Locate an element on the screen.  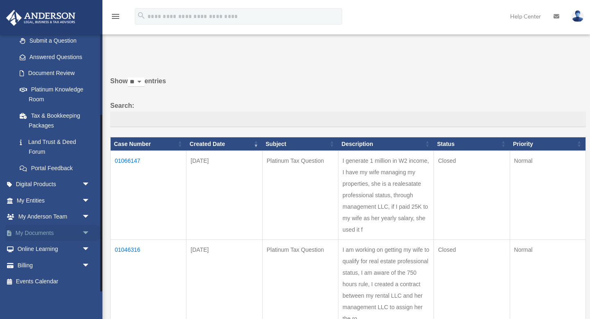
a: menu is located at coordinates (116, 18).